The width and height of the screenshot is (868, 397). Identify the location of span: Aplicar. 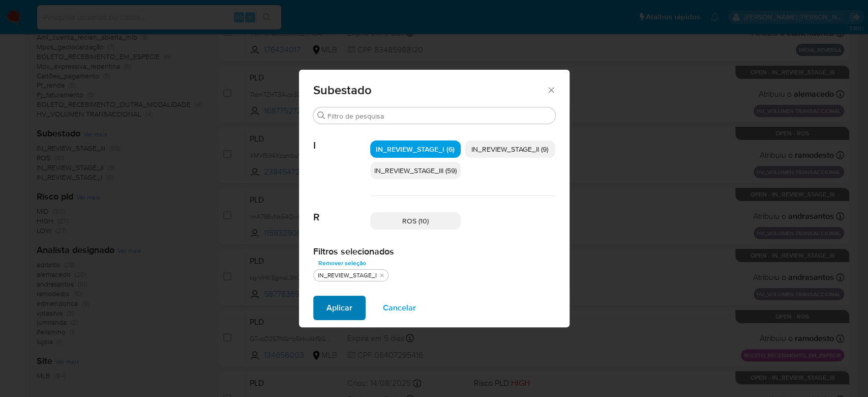
(339, 308).